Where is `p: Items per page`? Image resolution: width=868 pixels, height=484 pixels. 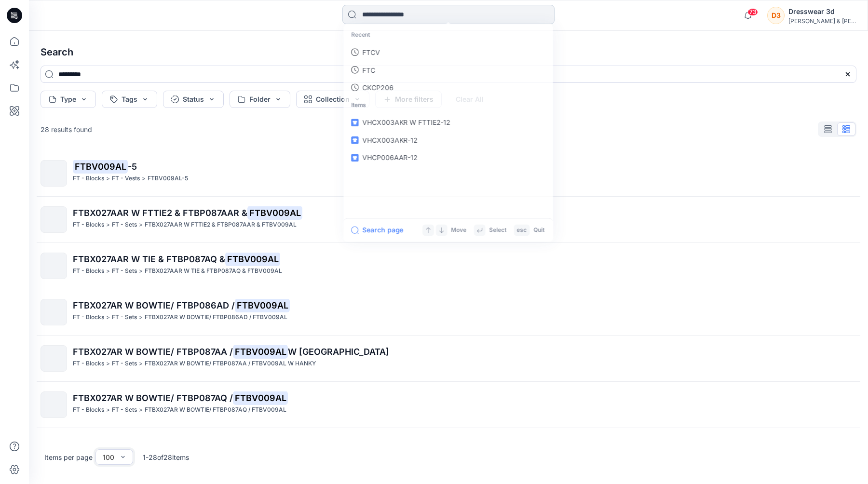 p: Items per page is located at coordinates (68, 457).